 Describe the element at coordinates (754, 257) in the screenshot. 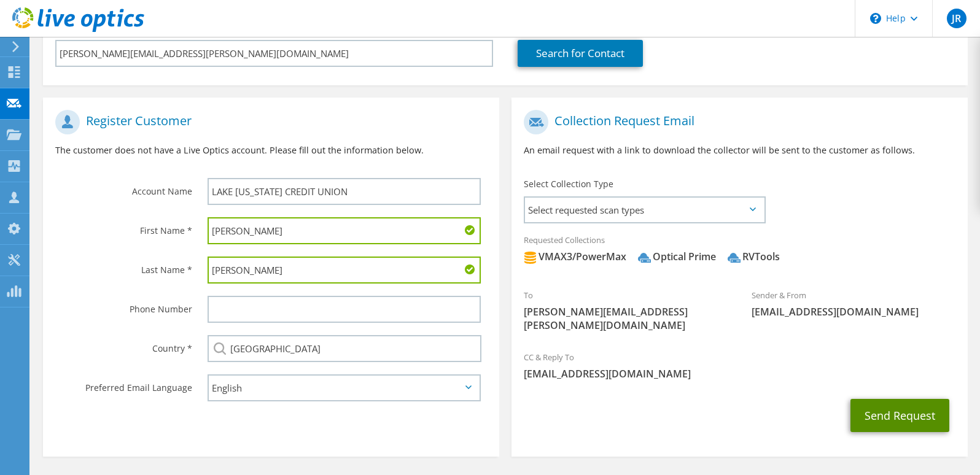

I see `div: RVTools` at that location.